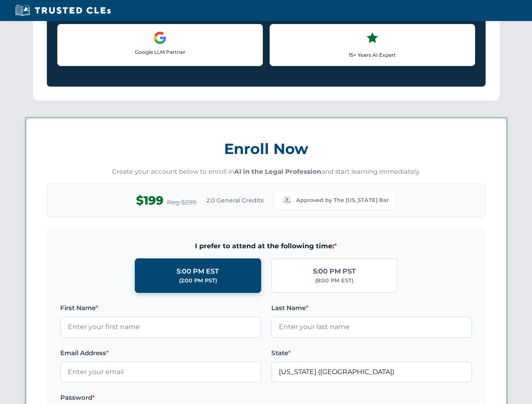 This screenshot has width=532, height=404. I want to click on img: Trusted CLEs, so click(63, 11).